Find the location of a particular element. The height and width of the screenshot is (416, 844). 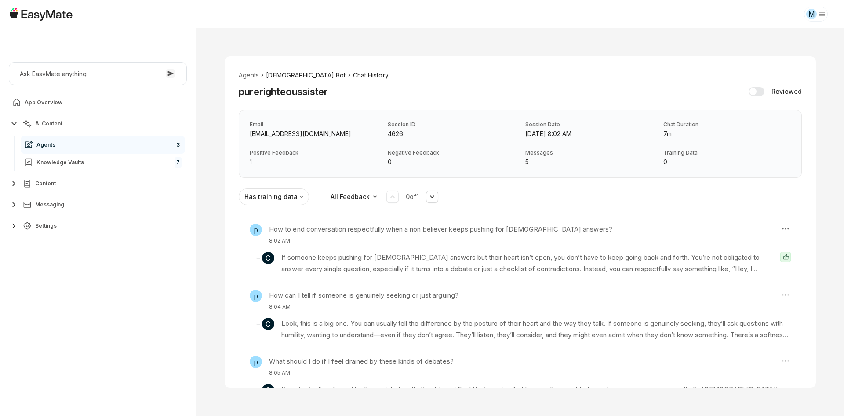

span: Chat History is located at coordinates (371, 75).